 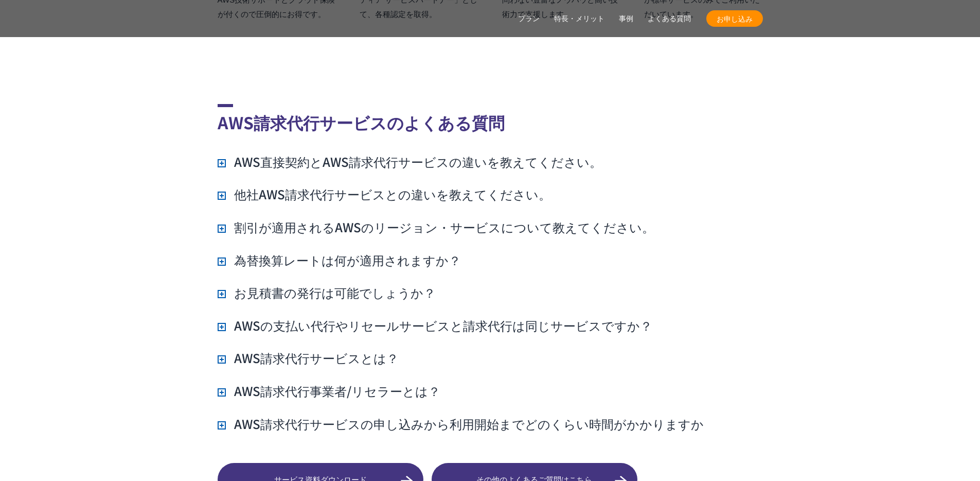 What do you see at coordinates (308, 358) in the screenshot?
I see `h3: AWS請求代行サービスとは？` at bounding box center [308, 358].